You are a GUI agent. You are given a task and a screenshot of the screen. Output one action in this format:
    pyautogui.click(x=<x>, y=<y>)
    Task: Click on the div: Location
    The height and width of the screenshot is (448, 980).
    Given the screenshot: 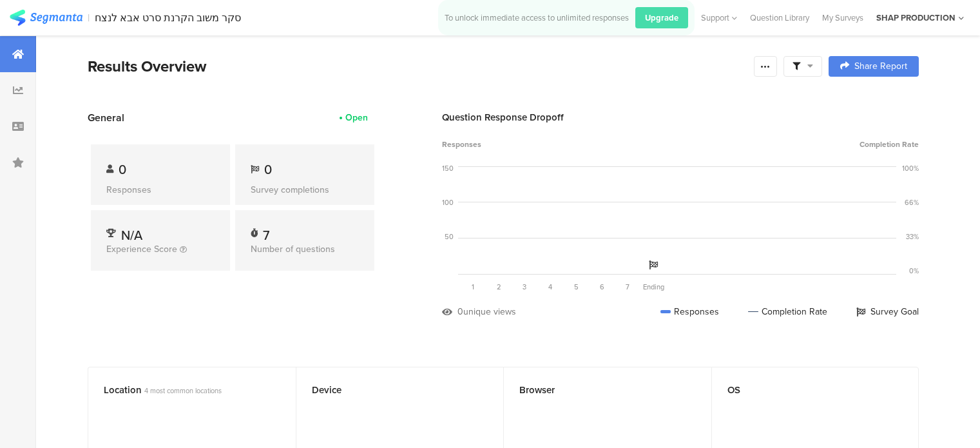 What is the action you would take?
    pyautogui.click(x=181, y=390)
    